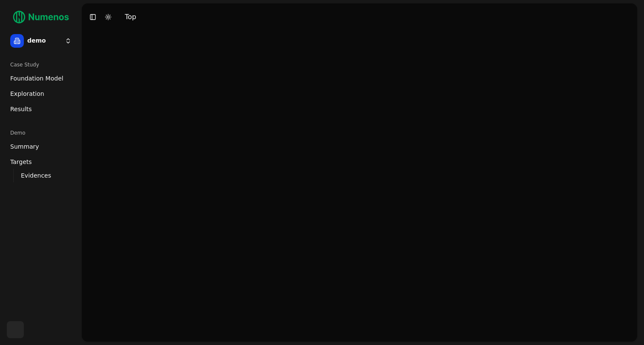 The image size is (644, 345). I want to click on a: Foundation Model, so click(41, 79).